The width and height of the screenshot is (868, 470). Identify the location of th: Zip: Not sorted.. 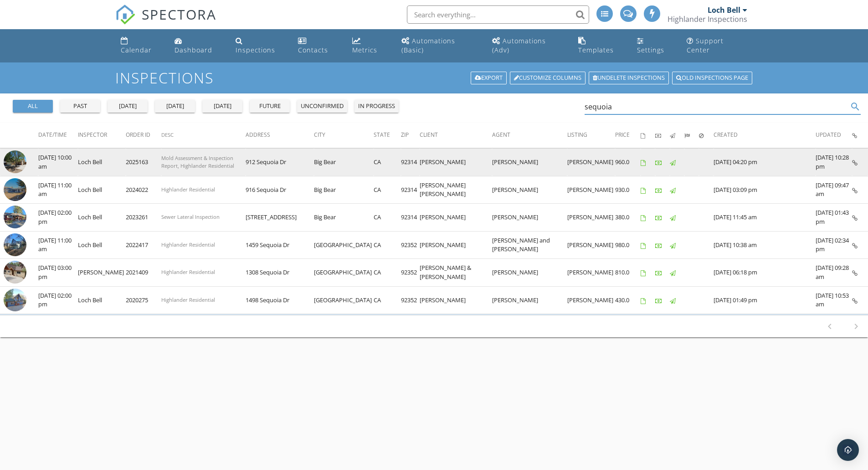
(410, 135).